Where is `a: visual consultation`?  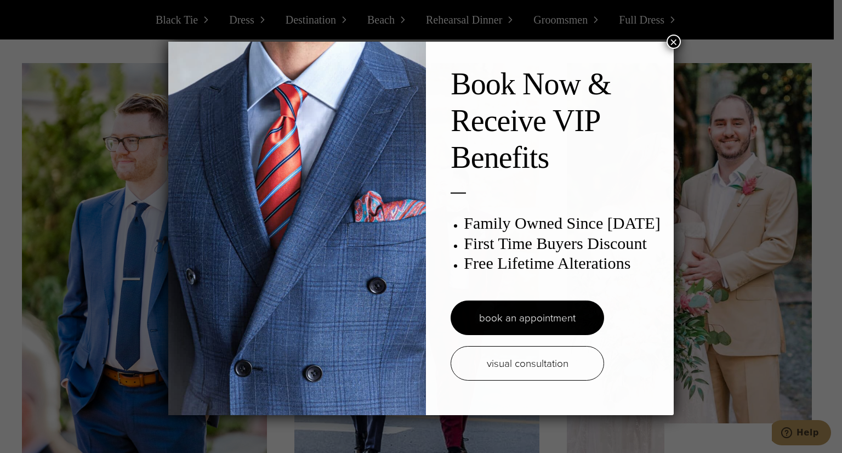 a: visual consultation is located at coordinates (528, 363).